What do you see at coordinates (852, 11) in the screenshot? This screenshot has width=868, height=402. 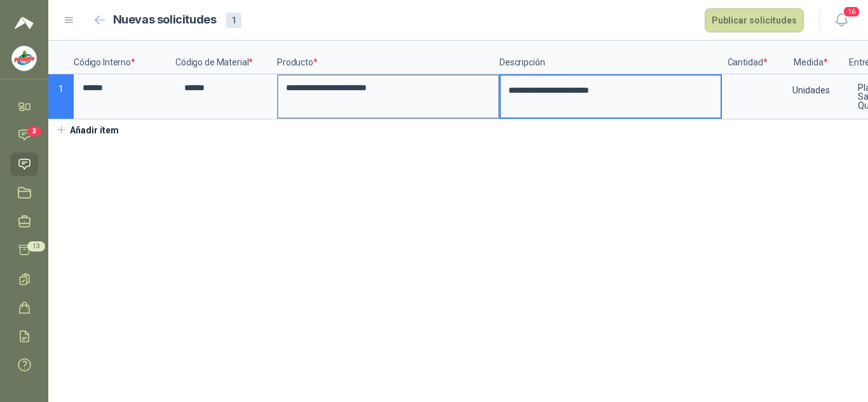 I see `span: 16` at bounding box center [852, 11].